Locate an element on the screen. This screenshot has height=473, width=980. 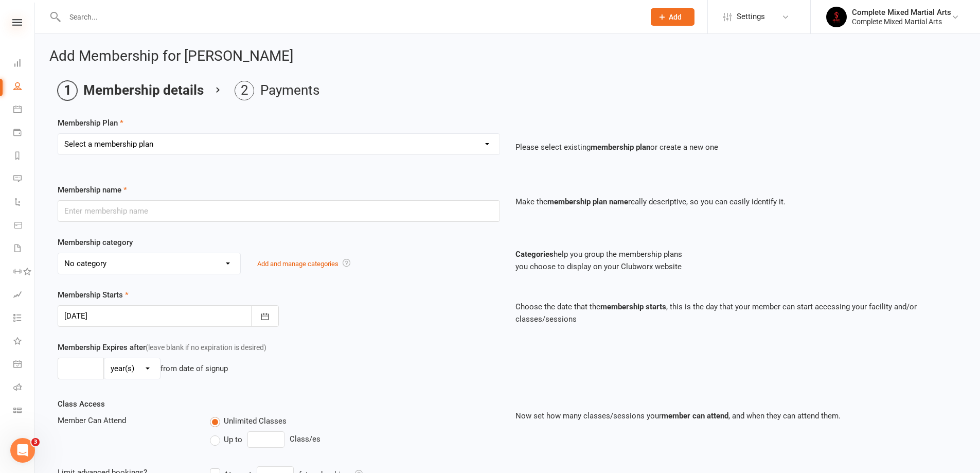
label: Membership Expires after is located at coordinates (162, 348).